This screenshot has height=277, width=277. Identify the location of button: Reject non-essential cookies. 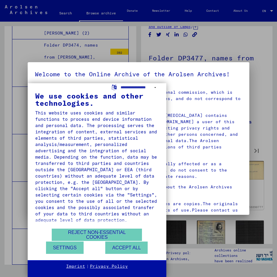
(97, 234).